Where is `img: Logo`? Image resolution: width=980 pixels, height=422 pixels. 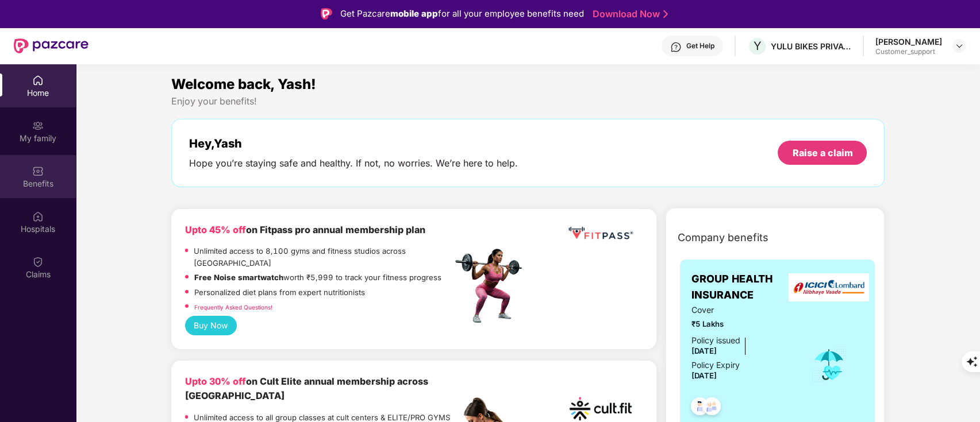
img: Logo is located at coordinates (327, 14).